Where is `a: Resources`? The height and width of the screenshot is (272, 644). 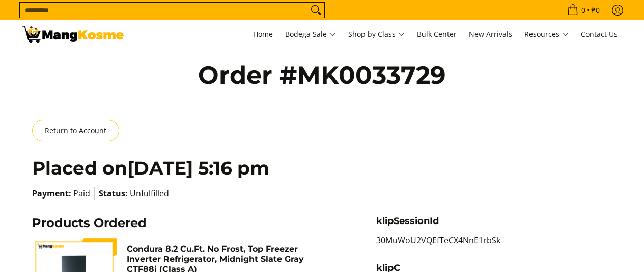 a: Resources is located at coordinates (546, 34).